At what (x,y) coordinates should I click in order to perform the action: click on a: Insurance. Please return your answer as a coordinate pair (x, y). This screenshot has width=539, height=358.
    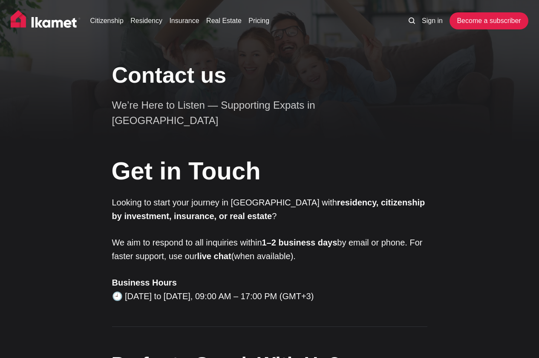
    Looking at the image, I should click on (184, 21).